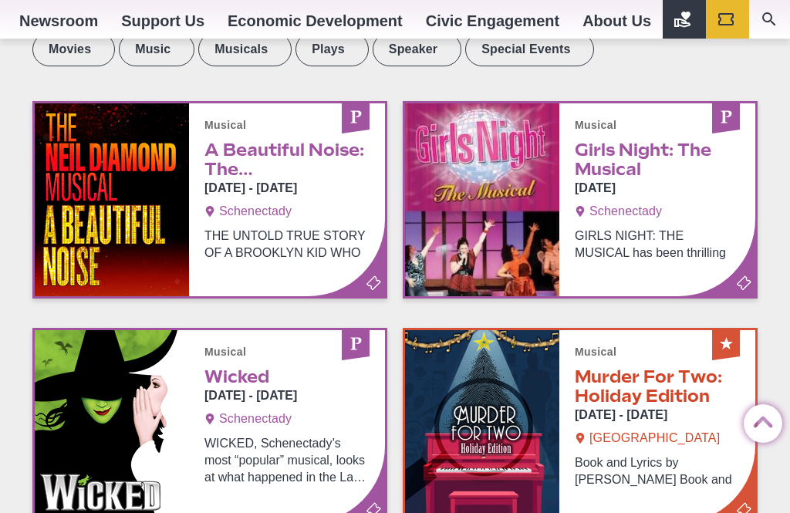  What do you see at coordinates (529, 49) in the screenshot?
I see `label: Special Events` at bounding box center [529, 49].